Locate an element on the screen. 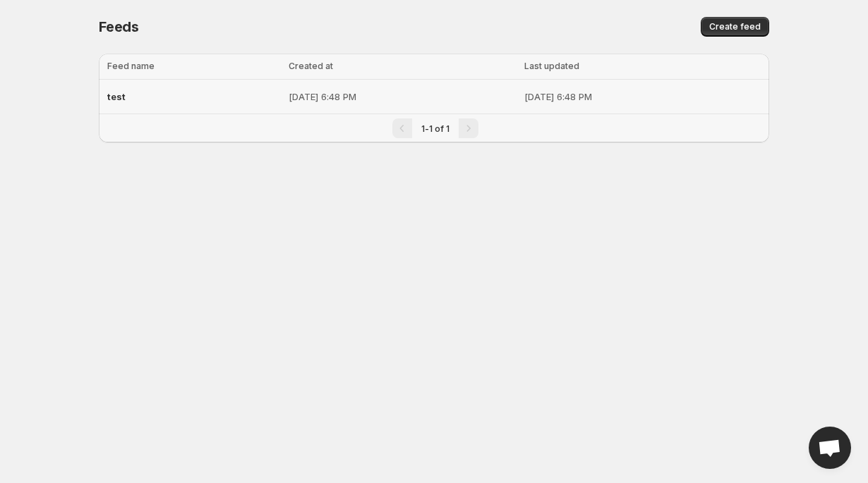 Image resolution: width=868 pixels, height=483 pixels. span: Created at is located at coordinates (310, 66).